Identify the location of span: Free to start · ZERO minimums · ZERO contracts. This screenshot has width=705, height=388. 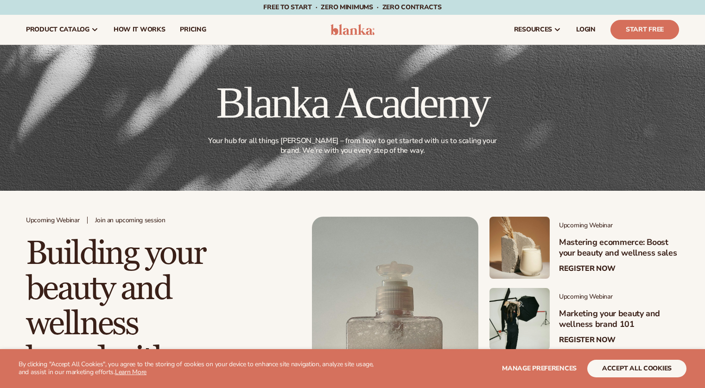
(352, 7).